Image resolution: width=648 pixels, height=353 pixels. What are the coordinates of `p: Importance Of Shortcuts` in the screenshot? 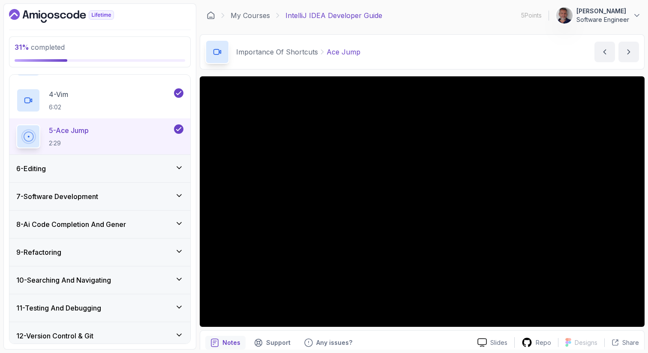 It's located at (277, 52).